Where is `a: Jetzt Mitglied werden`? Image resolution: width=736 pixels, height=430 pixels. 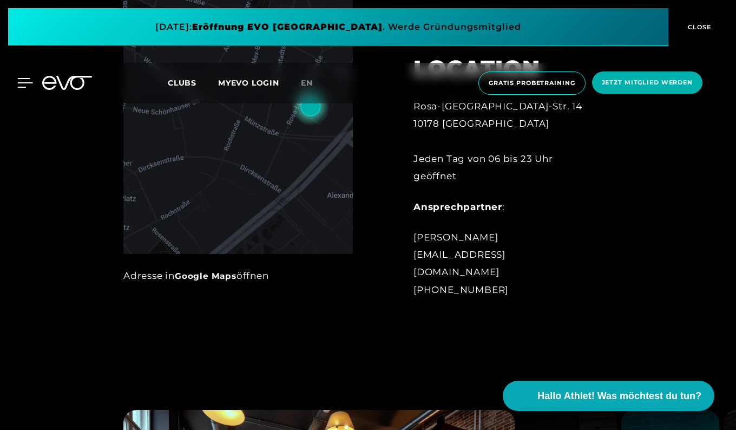
a: Jetzt Mitglied werden is located at coordinates (647, 83).